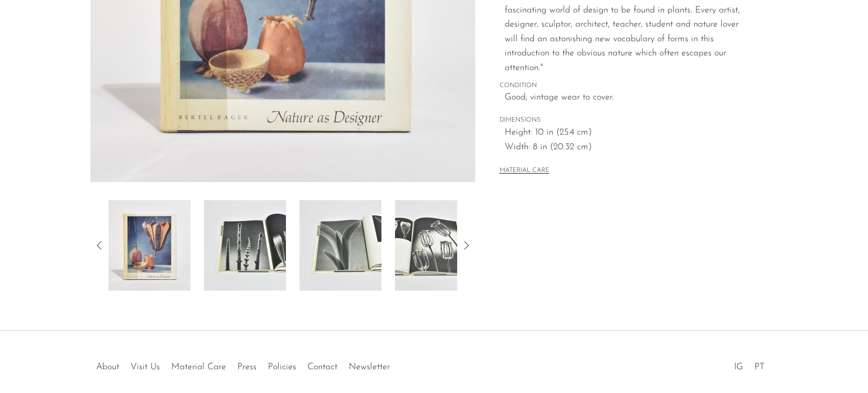 This screenshot has width=868, height=393. What do you see at coordinates (198, 367) in the screenshot?
I see `a: Material Care` at bounding box center [198, 367].